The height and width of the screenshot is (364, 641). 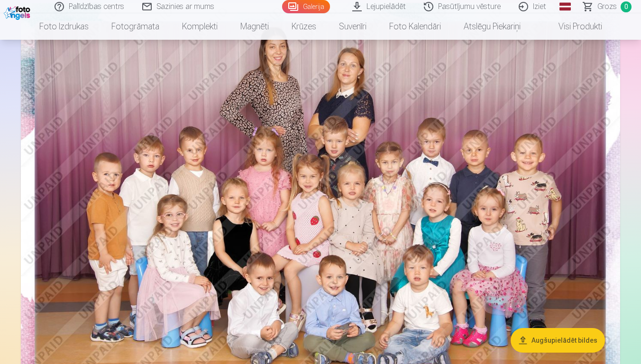 I want to click on span: 0, so click(x=626, y=6).